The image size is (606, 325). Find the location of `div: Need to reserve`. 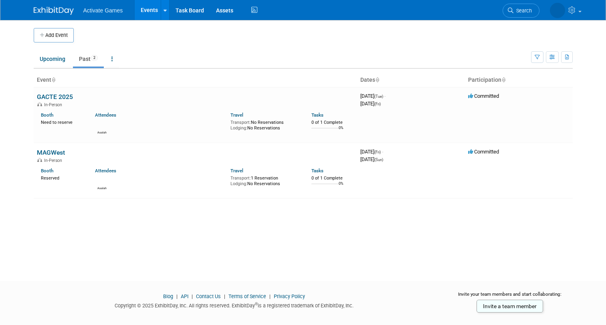

div: Need to reserve is located at coordinates (62, 122).